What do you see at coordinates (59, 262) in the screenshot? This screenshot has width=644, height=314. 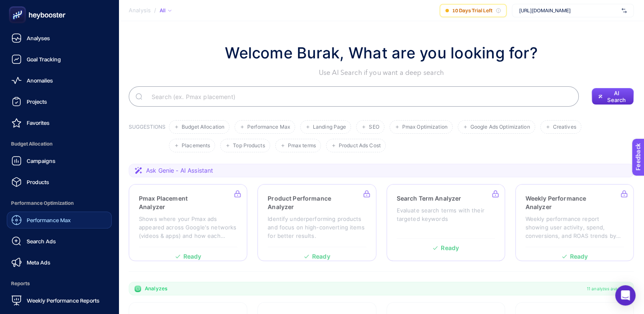 I see `a: Meta Ads` at bounding box center [59, 262].